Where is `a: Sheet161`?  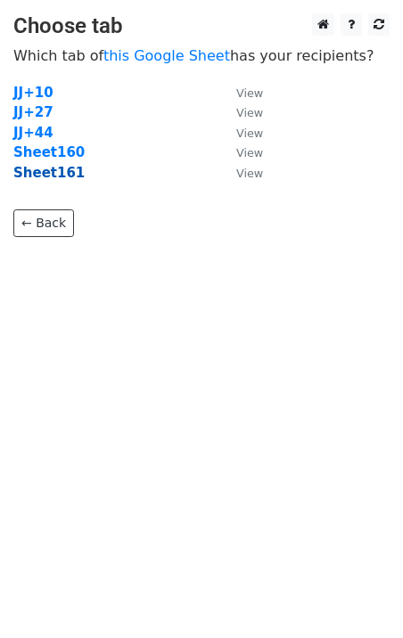
a: Sheet161 is located at coordinates (49, 173).